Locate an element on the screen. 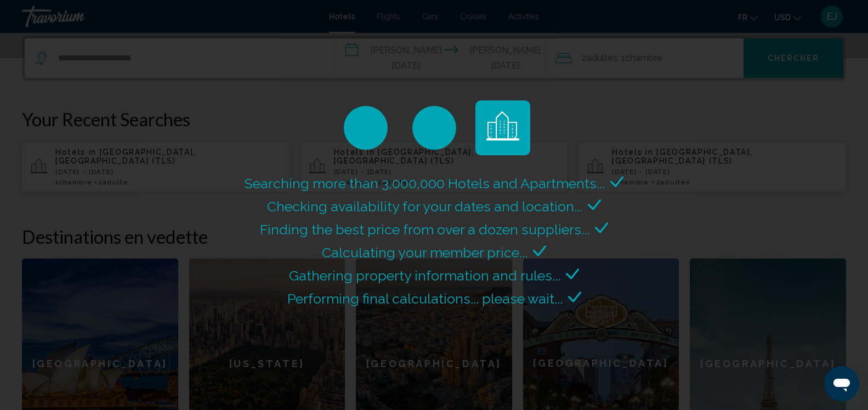 This screenshot has width=868, height=410. span: Gathering property information and rules... is located at coordinates (425, 276).